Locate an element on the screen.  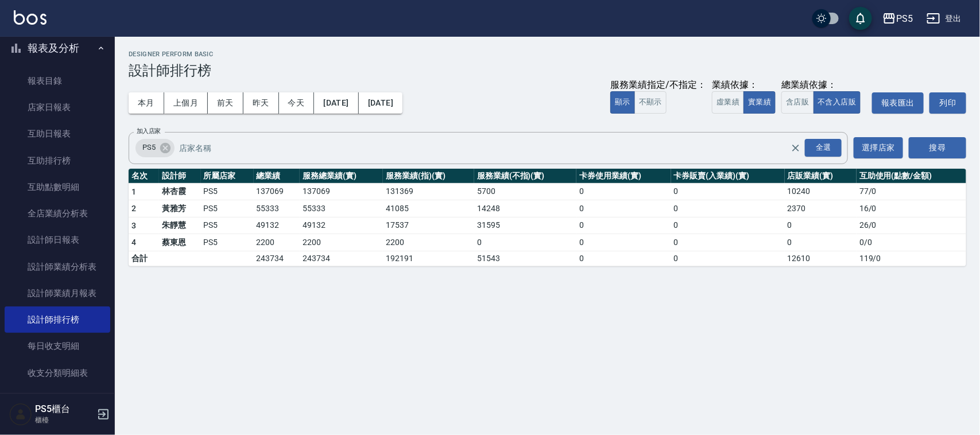
th: 名次 is located at coordinates (144, 176).